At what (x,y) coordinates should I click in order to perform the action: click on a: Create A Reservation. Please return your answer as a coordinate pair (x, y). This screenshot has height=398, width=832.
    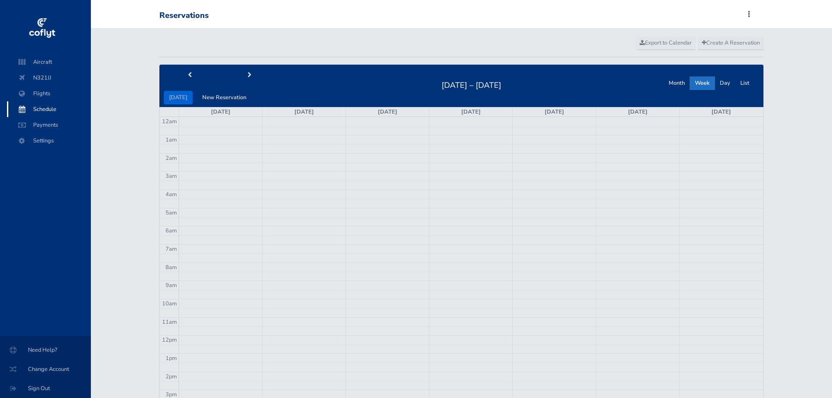
    Looking at the image, I should click on (731, 43).